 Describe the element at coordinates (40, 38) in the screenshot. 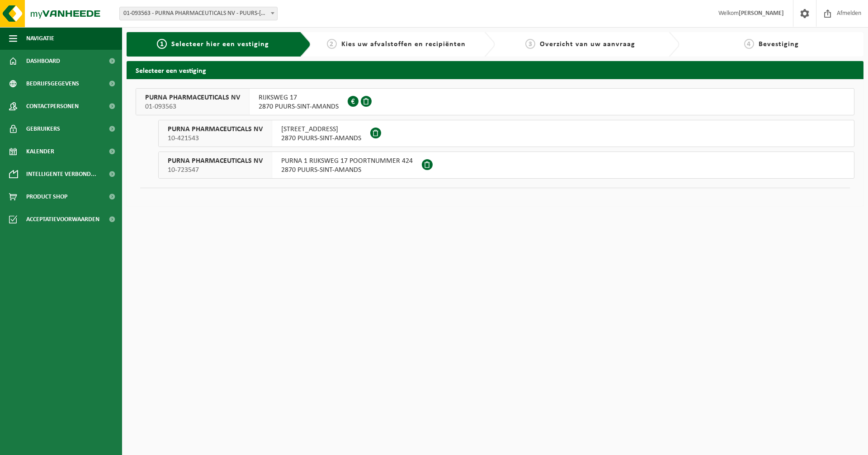

I see `span: Navigatie` at that location.